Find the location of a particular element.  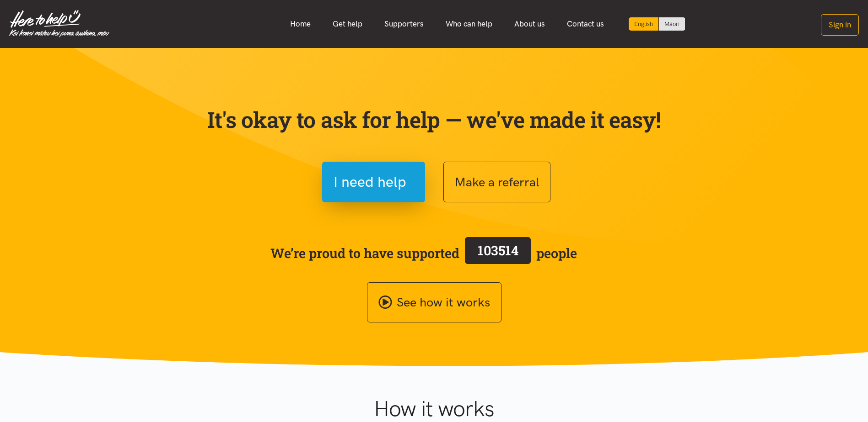

h1: How it works is located at coordinates (434, 409).